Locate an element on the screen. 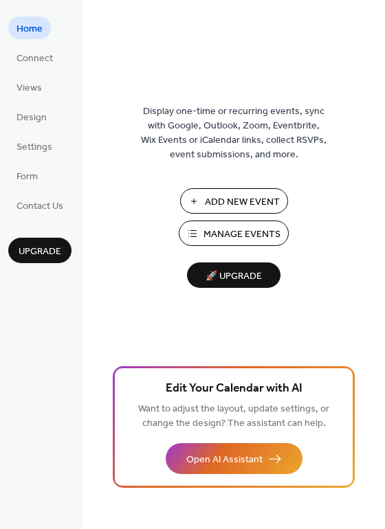 This screenshot has width=385, height=529. span: Open AI Assistant is located at coordinates (224, 460).